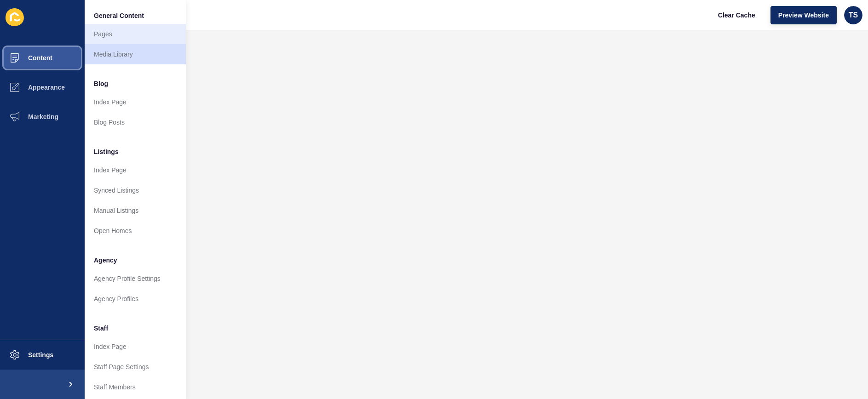 The image size is (868, 399). Describe the element at coordinates (106, 260) in the screenshot. I see `span: Agency` at that location.